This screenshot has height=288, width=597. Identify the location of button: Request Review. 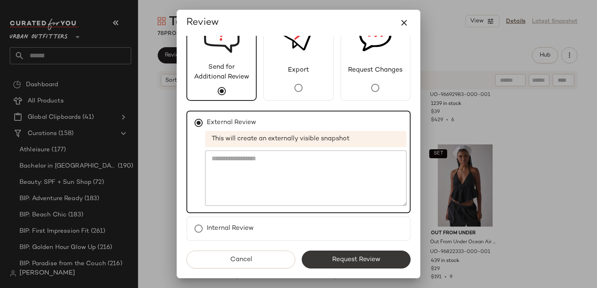
(356, 259).